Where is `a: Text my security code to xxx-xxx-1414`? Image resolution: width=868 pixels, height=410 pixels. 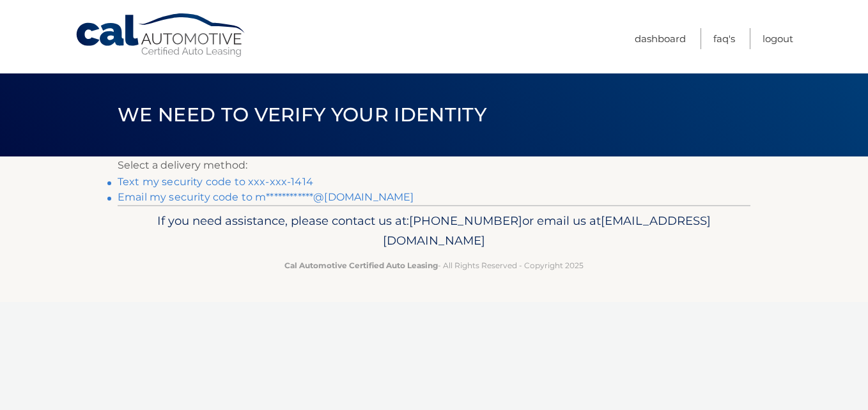
a: Text my security code to xxx-xxx-1414 is located at coordinates (215, 181).